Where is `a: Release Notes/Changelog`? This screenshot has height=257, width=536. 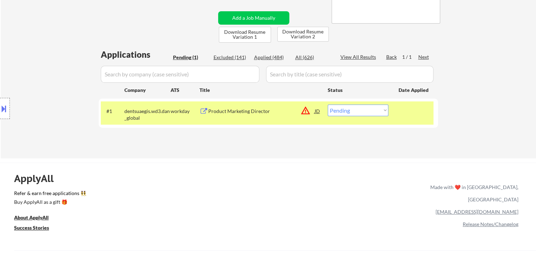 a: Release Notes/Changelog is located at coordinates (490, 224).